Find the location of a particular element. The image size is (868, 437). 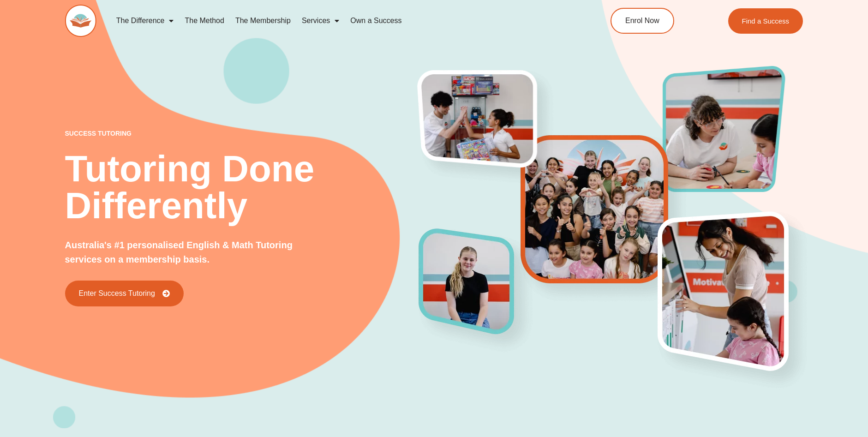

a: The Method is located at coordinates (204, 21).